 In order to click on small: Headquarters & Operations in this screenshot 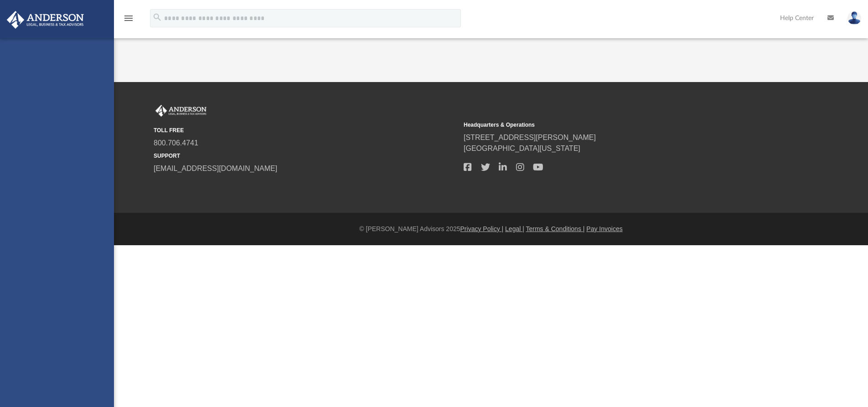, I will do `click(615, 125)`.